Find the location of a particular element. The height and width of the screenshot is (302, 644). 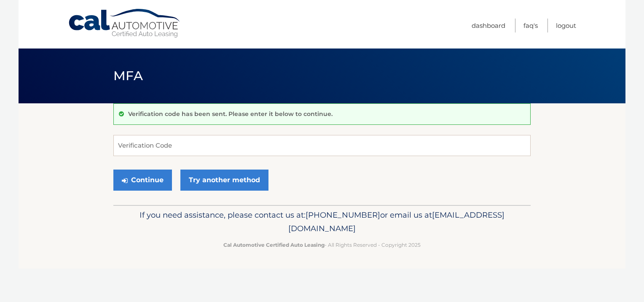

a: Dashboard is located at coordinates (488, 26).